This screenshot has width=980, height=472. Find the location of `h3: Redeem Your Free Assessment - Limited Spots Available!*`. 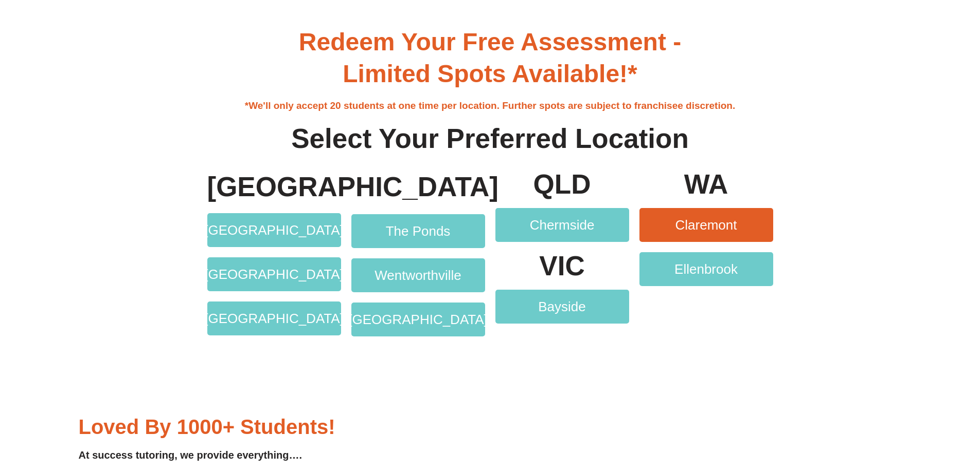

h3: Redeem Your Free Assessment - Limited Spots Available!* is located at coordinates (490, 58).